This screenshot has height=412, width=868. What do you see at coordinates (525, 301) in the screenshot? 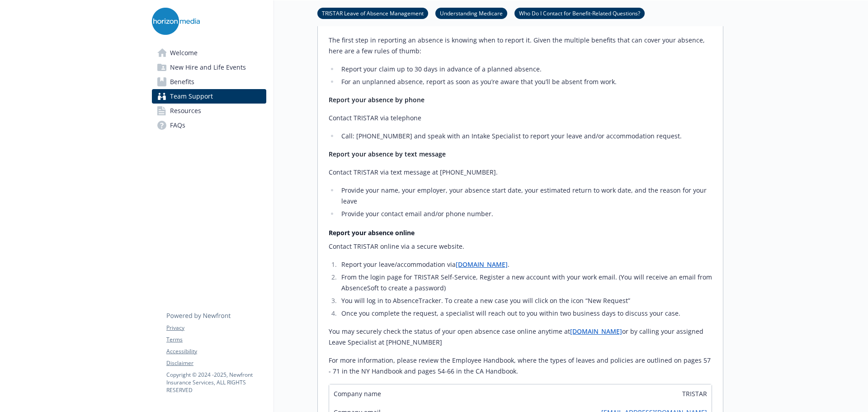
I see `li: You will log in to AbsenceTracker. To create a new case you will click on the icon “New Request”` at bounding box center [525, 301].